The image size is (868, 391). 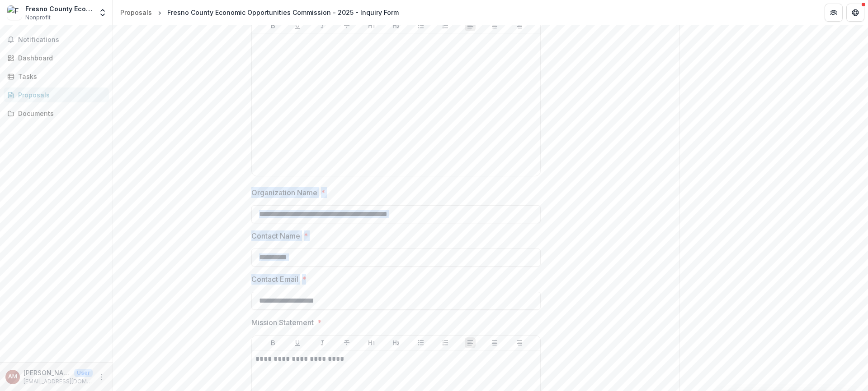 What do you see at coordinates (59, 58) in the screenshot?
I see `div: Dashboard` at bounding box center [59, 58].